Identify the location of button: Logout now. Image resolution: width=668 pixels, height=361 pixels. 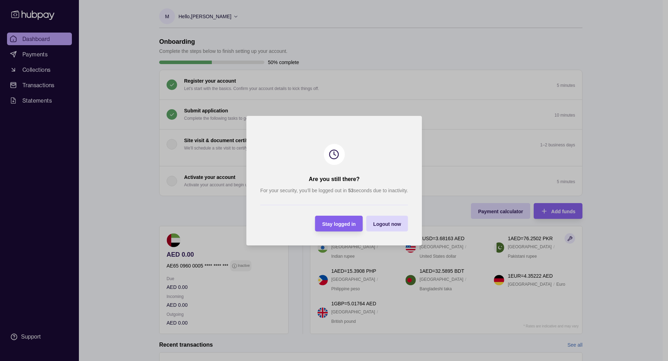
(387, 224).